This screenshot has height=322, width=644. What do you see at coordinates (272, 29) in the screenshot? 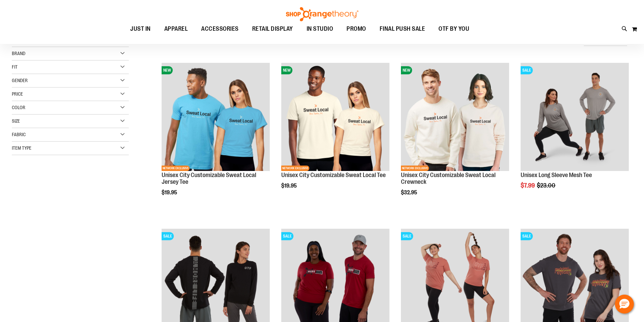
I see `span: RETAIL DISPLAY` at bounding box center [272, 29].